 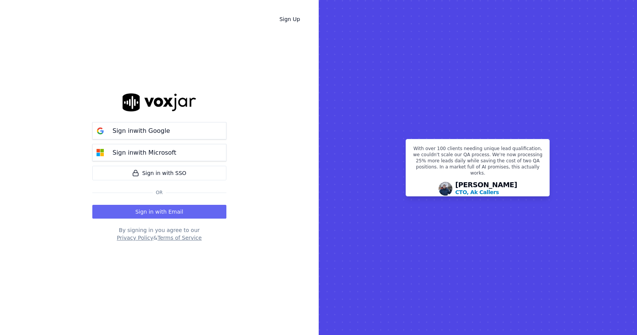 I want to click on button: Privacy Policy, so click(x=135, y=238).